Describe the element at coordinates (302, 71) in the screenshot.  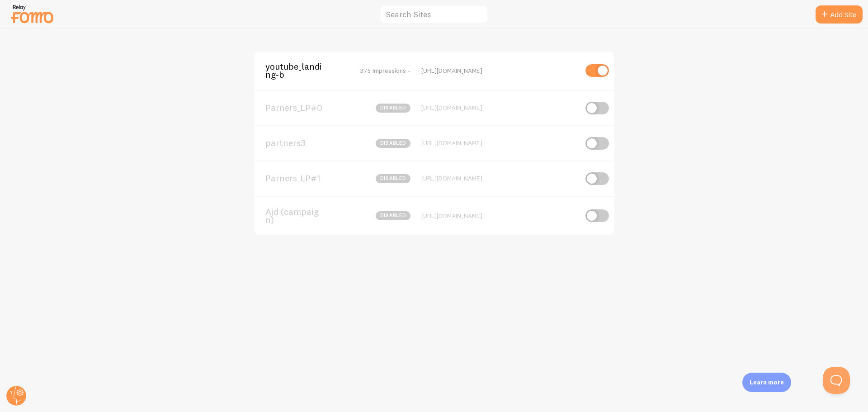
I see `span: youtube_landing-b` at that location.